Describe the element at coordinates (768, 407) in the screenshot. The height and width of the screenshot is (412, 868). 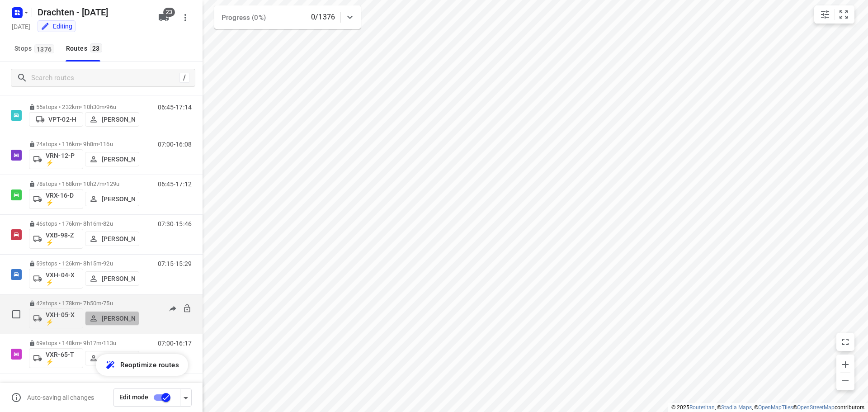
I see `li: © 2025 , © , © © contributors` at that location.